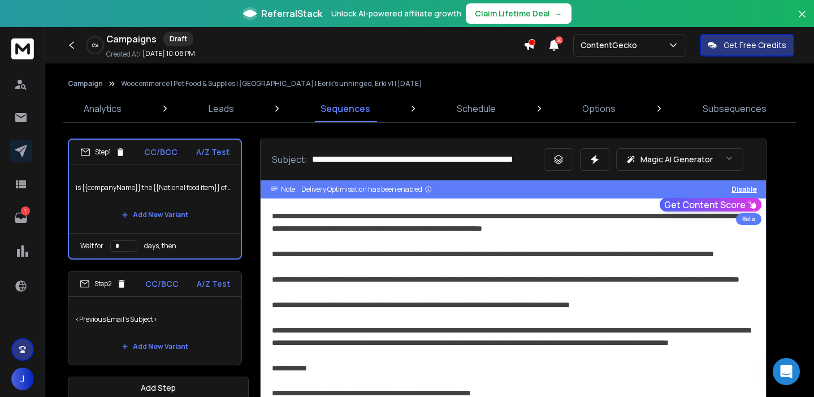 This screenshot has height=397, width=814. Describe the element at coordinates (367, 189) in the screenshot. I see `div: Delivery Optimisation has been enabled` at that location.